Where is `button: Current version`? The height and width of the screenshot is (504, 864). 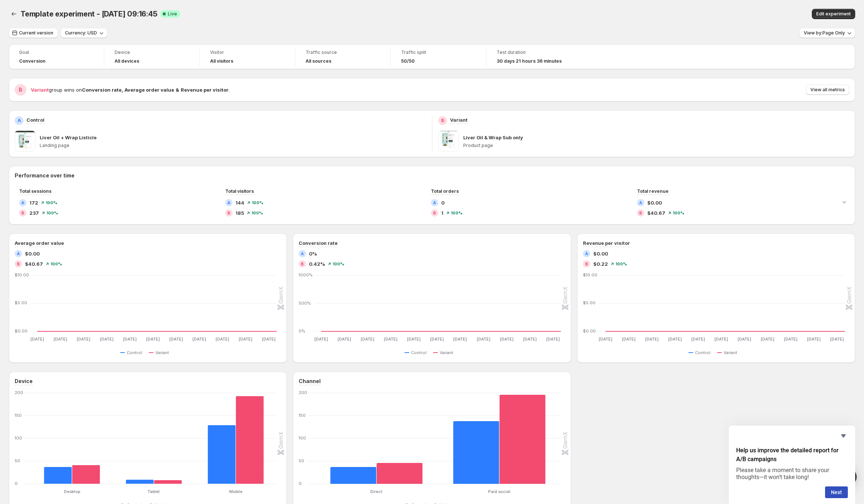 button: Current version is located at coordinates (33, 33).